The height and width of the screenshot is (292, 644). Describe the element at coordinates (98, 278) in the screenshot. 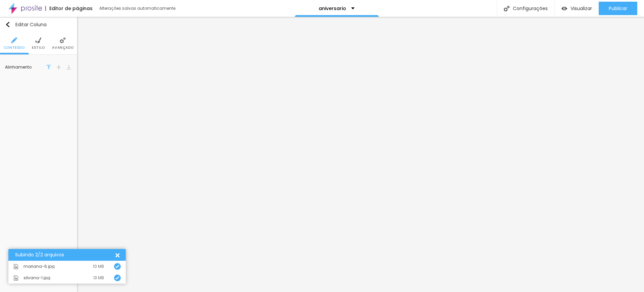

I see `div: 13 MB` at that location.